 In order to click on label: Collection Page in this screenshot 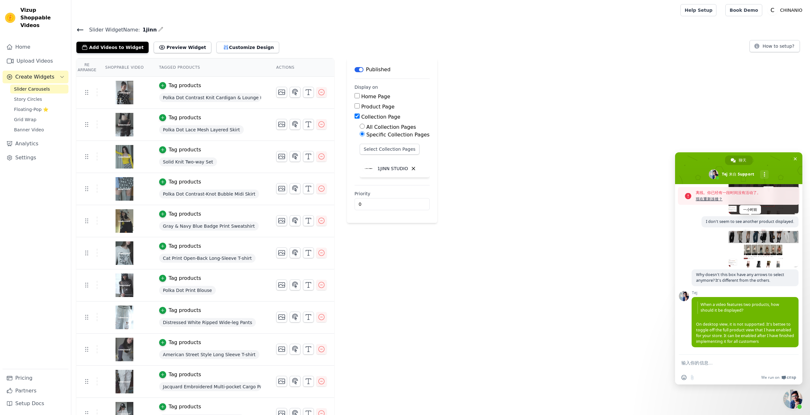, I will do `click(381, 117)`.